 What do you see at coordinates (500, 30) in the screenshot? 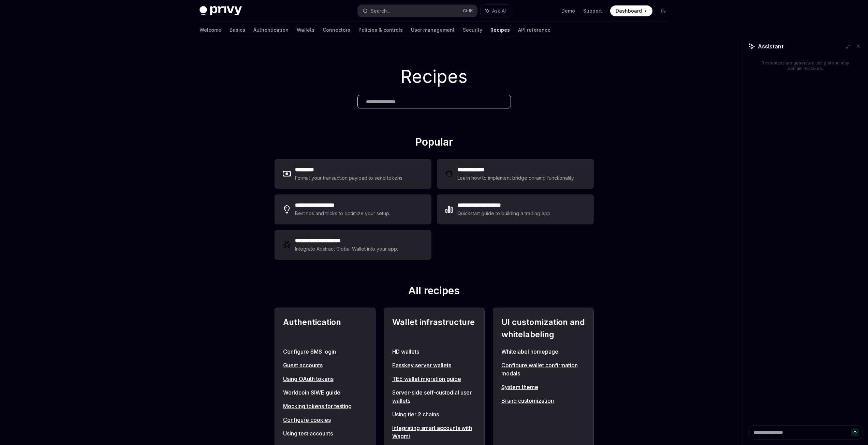
I see `a: Recipes` at bounding box center [500, 30].